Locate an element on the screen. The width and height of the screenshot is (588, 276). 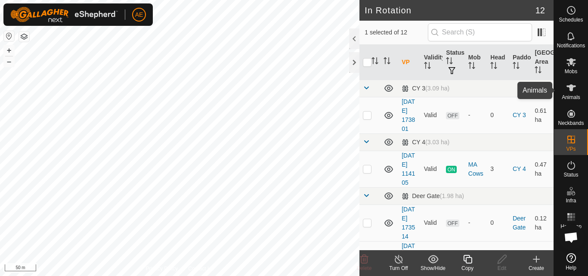
span: Notifications is located at coordinates (571, 46).